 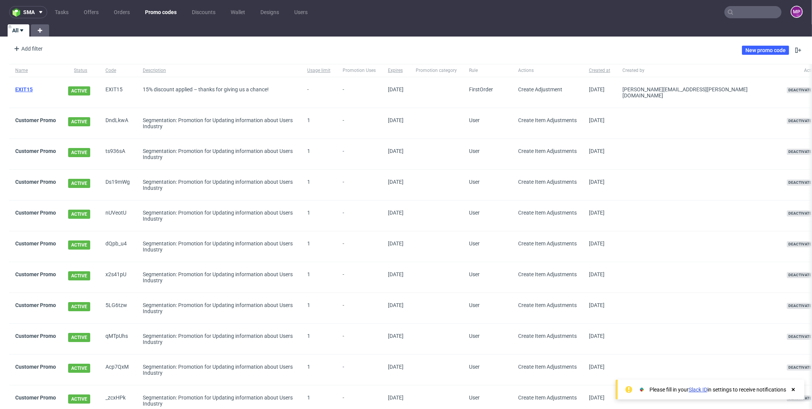 I want to click on span: DndLkwA, so click(x=118, y=123).